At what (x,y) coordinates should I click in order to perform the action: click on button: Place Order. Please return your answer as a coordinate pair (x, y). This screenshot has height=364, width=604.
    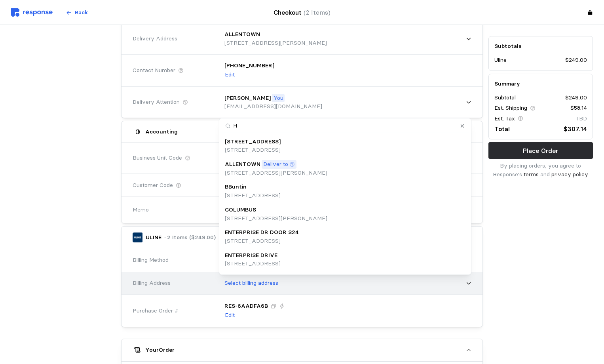
    Looking at the image, I should click on (540, 151).